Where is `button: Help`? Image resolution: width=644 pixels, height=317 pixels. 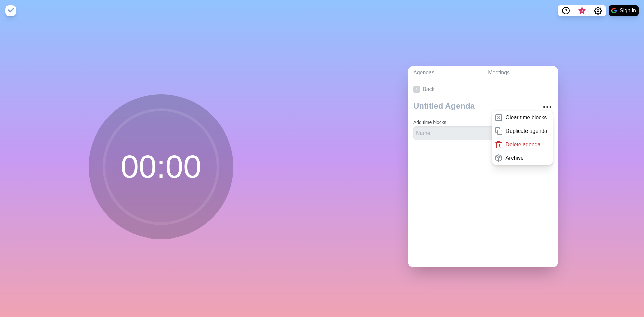 button: Help is located at coordinates (566, 11).